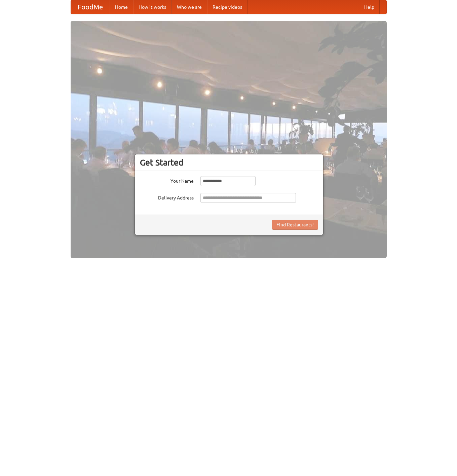  What do you see at coordinates (90, 7) in the screenshot?
I see `a: FoodMe` at bounding box center [90, 7].